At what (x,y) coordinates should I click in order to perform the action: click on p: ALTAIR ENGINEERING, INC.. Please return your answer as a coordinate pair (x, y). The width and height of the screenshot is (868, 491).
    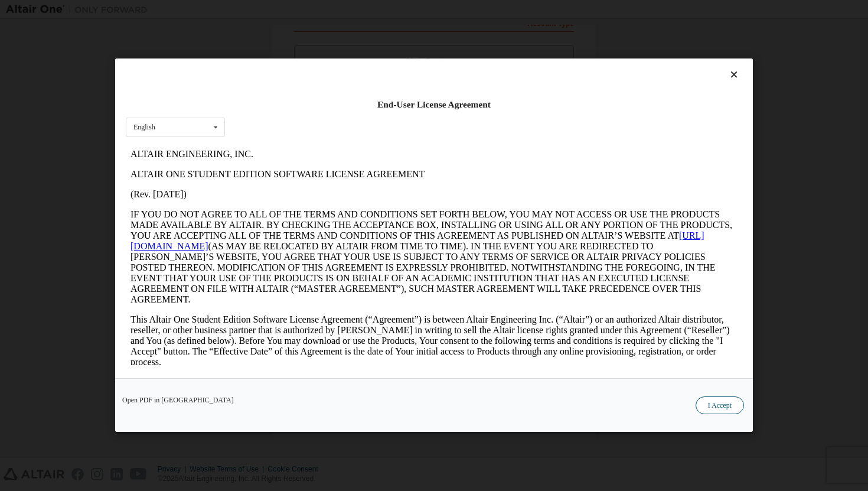
    Looking at the image, I should click on (308, 10).